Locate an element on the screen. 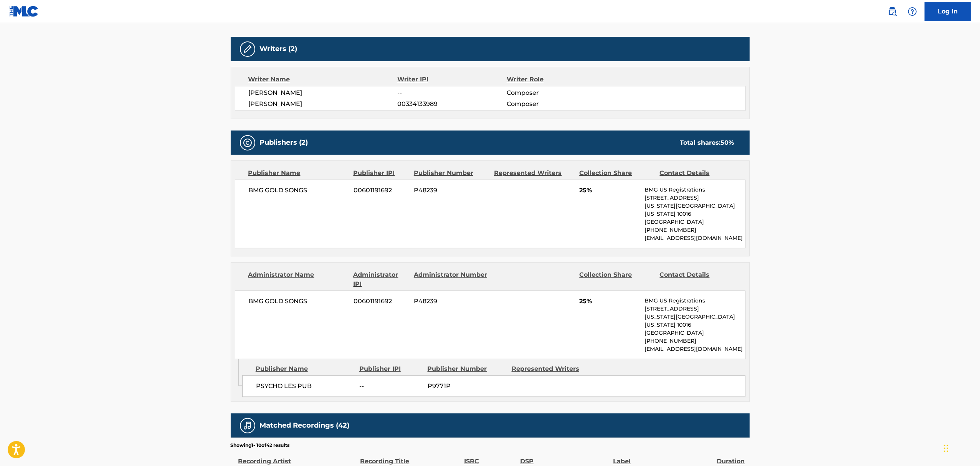 The height and width of the screenshot is (466, 980). div: Writer Name is located at coordinates (323, 80).